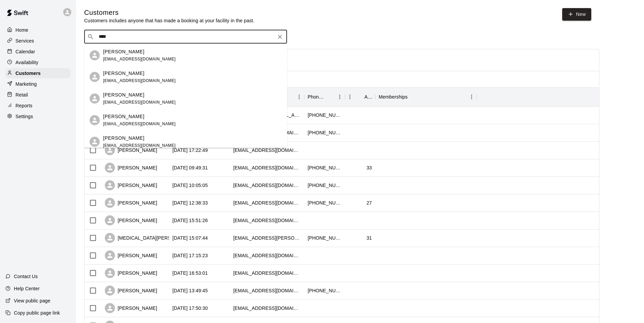 Image resolution: width=644 pixels, height=323 pixels. Describe the element at coordinates (38, 106) in the screenshot. I see `div: Reports` at that location.